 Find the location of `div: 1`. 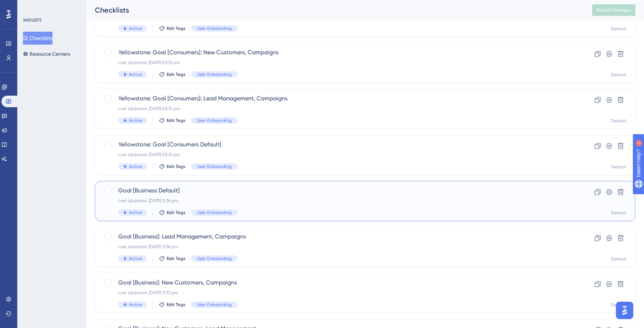

div: 1 is located at coordinates (51, 6).